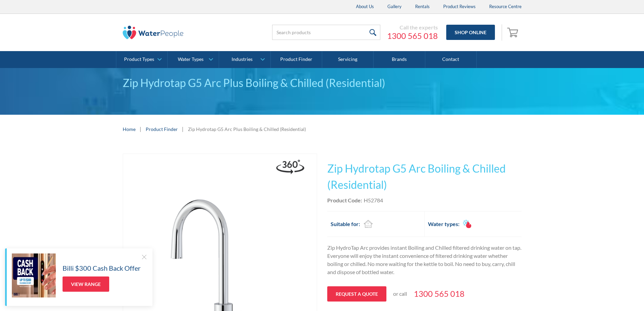 This screenshot has height=311, width=644. Describe the element at coordinates (85, 283) in the screenshot. I see `a: View Range` at that location.